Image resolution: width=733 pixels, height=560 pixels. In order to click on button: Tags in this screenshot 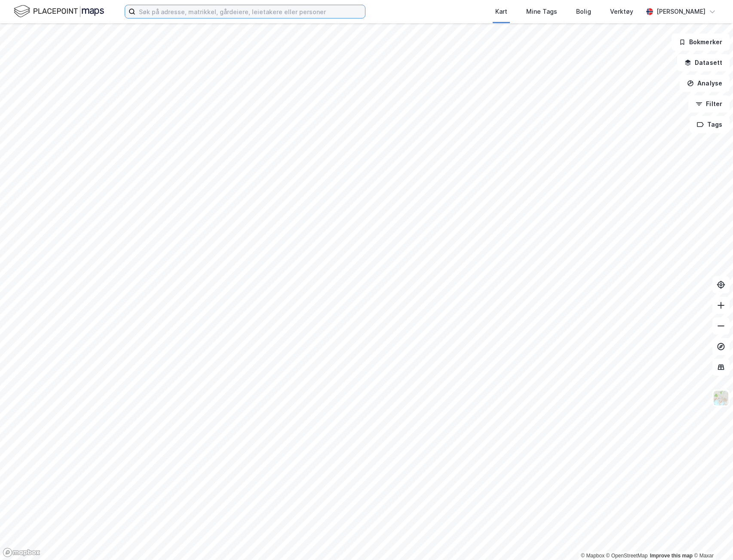, I will do `click(709, 125)`.